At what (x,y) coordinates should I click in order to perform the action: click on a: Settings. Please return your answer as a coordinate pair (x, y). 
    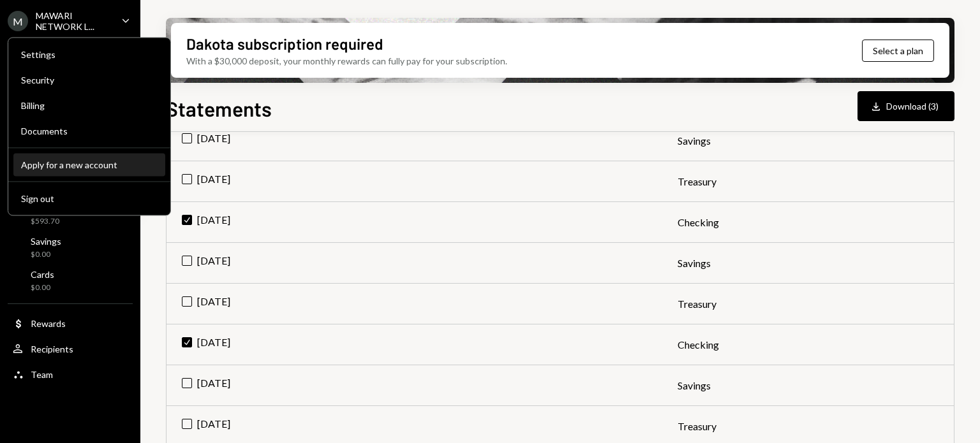
    Looking at the image, I should click on (89, 54).